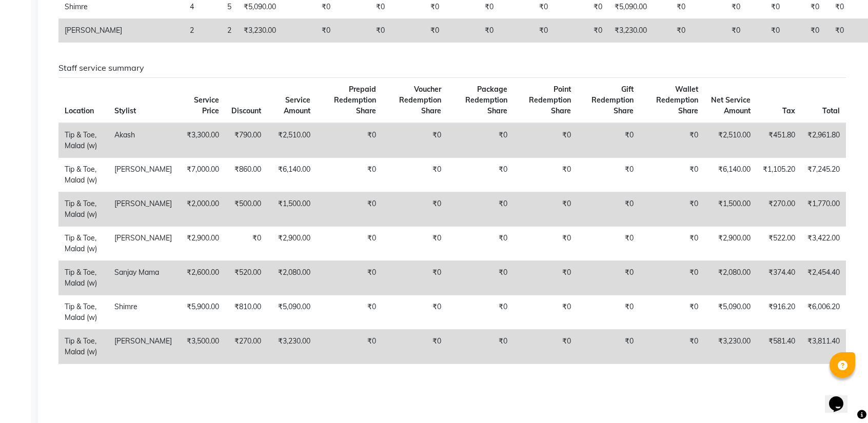 The width and height of the screenshot is (868, 423). I want to click on td: ₹2,510.00, so click(292, 141).